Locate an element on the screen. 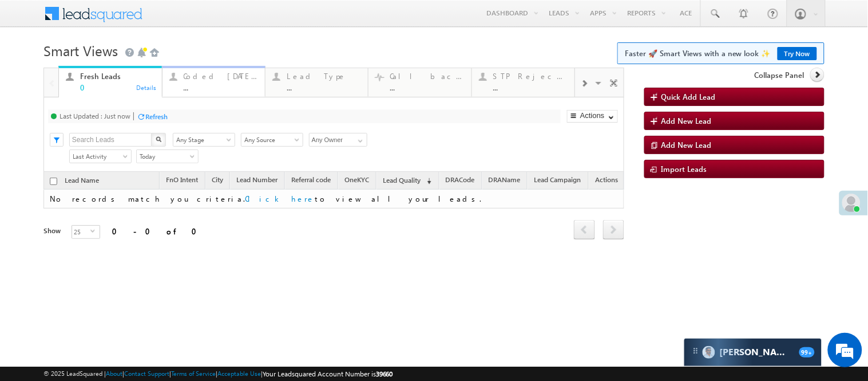 The width and height of the screenshot is (868, 381). a: FnO Intent is located at coordinates (182, 181).